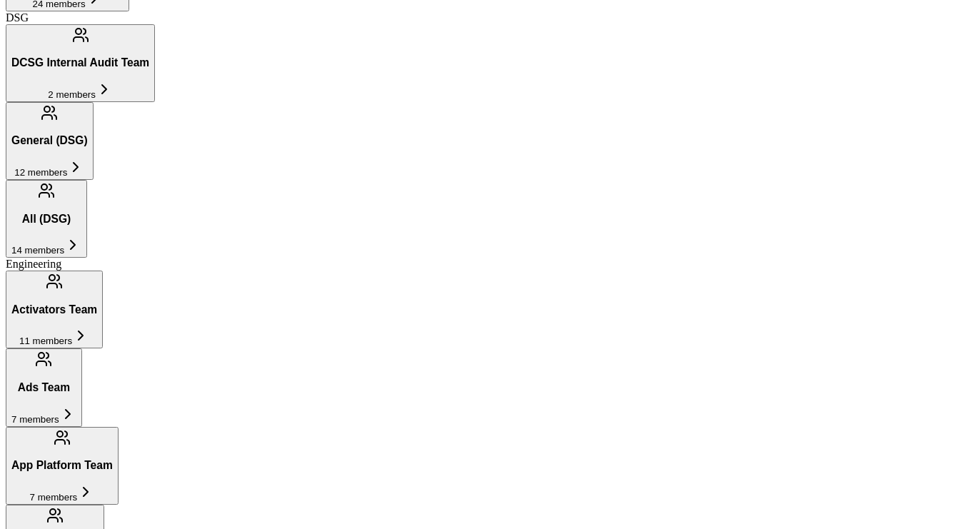 The height and width of the screenshot is (529, 976). I want to click on h3: General (DSG), so click(49, 141).